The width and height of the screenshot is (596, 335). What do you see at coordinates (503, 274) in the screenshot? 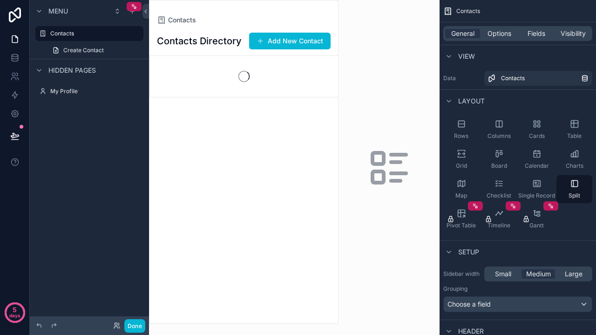
I see `span: Small` at bounding box center [503, 274].